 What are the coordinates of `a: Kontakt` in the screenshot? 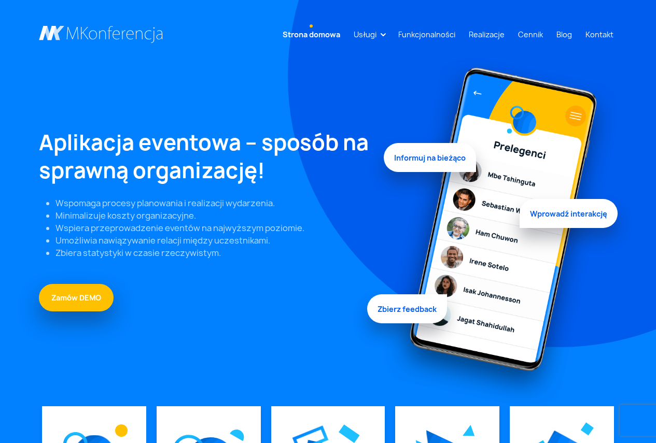 It's located at (599, 34).